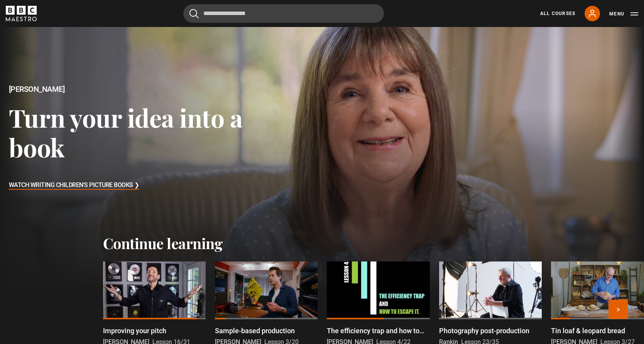  I want to click on button: Submit the search query, so click(194, 13).